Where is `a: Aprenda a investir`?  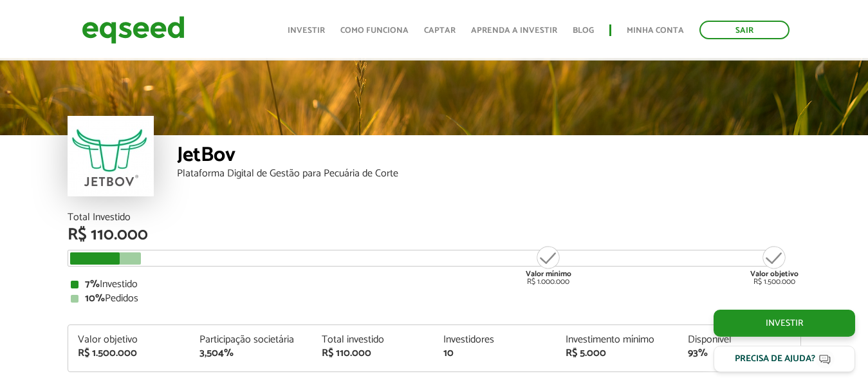
a: Aprenda a investir is located at coordinates (514, 30).